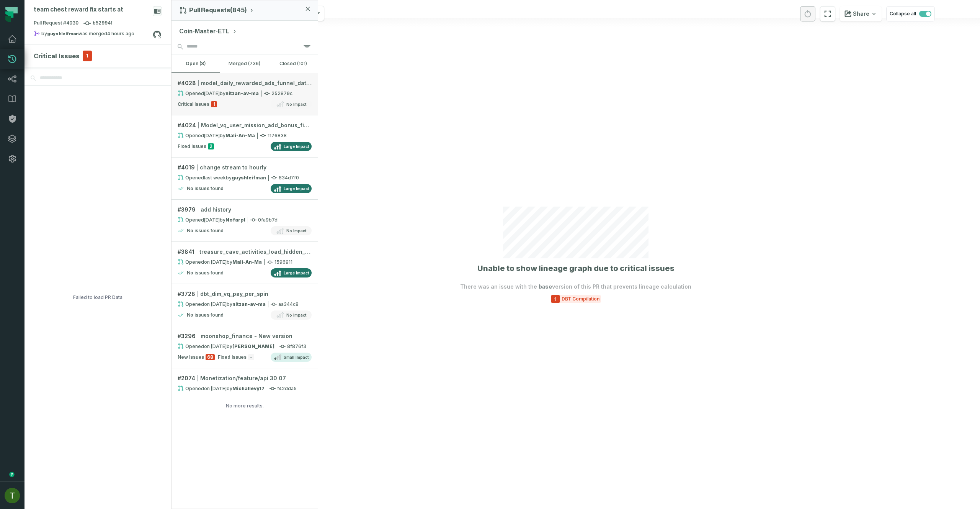 Image resolution: width=980 pixels, height=509 pixels. I want to click on img: avatar of Tomer Galun, so click(12, 496).